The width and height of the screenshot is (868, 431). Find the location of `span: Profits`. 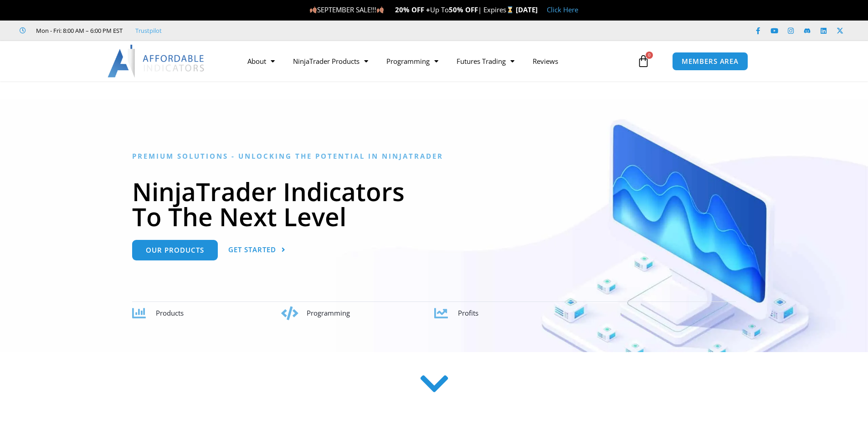

span: Profits is located at coordinates (468, 313).